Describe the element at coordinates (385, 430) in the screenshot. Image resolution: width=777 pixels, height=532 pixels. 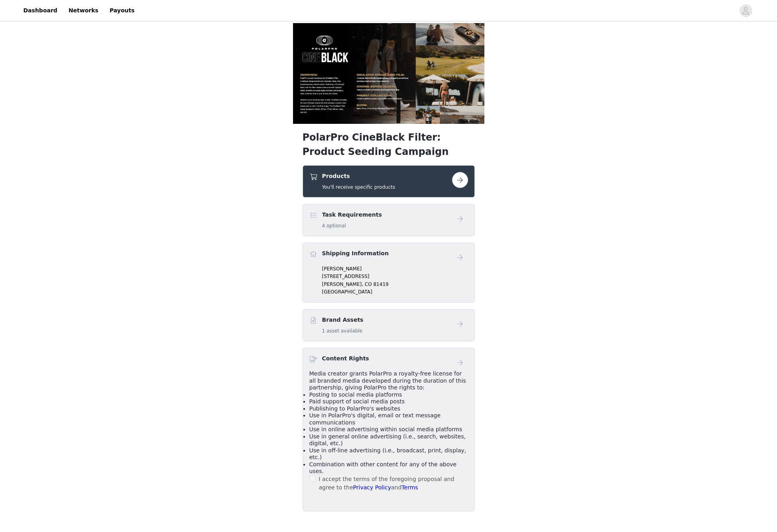
I see `span: Use in online advertising within social media platforms` at that location.